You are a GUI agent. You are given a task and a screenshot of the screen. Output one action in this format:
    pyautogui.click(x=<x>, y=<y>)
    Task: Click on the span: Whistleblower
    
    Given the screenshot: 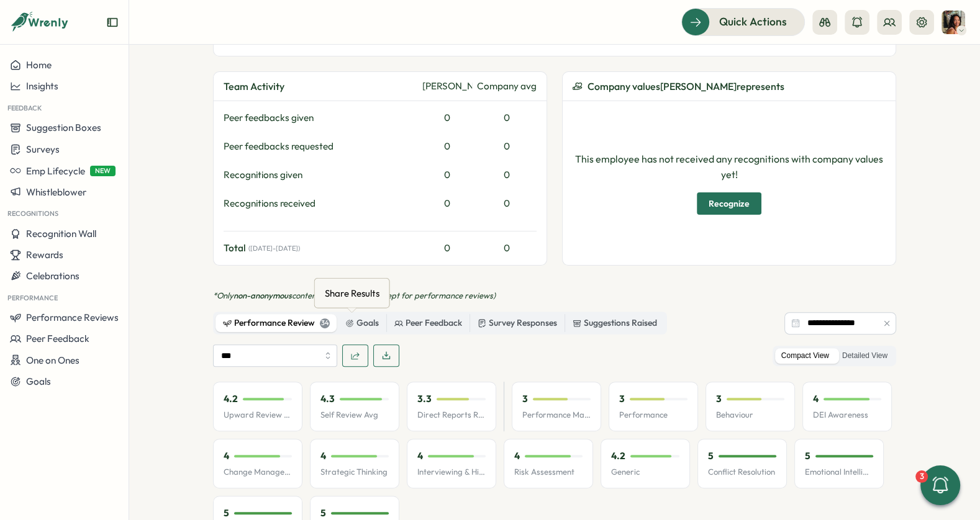 What is the action you would take?
    pyautogui.click(x=56, y=192)
    